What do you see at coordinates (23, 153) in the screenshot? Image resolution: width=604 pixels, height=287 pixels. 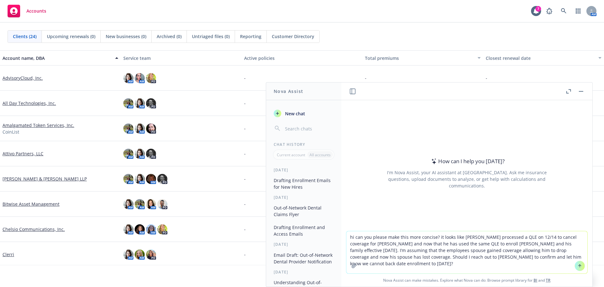 I see `a: Attivo Partners, LLC` at bounding box center [23, 153].